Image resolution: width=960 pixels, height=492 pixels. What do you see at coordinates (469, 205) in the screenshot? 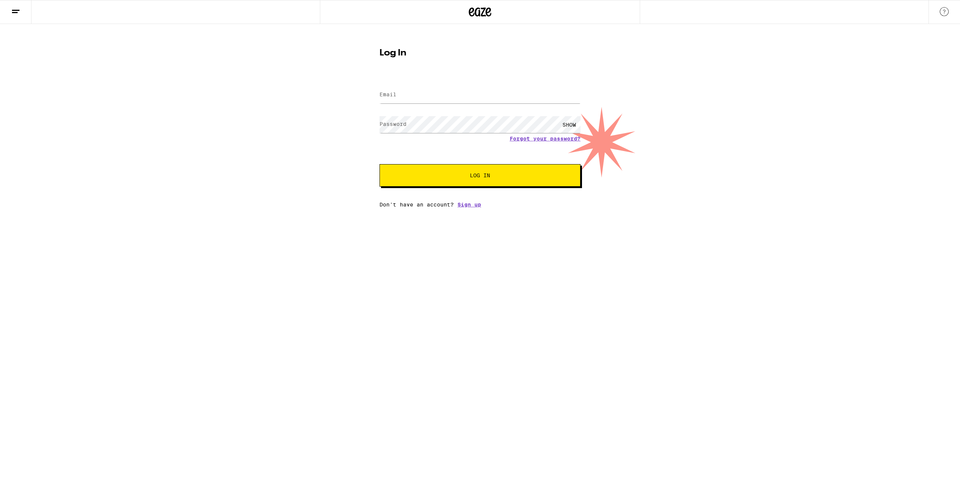
I see `a: Sign up` at bounding box center [469, 205].